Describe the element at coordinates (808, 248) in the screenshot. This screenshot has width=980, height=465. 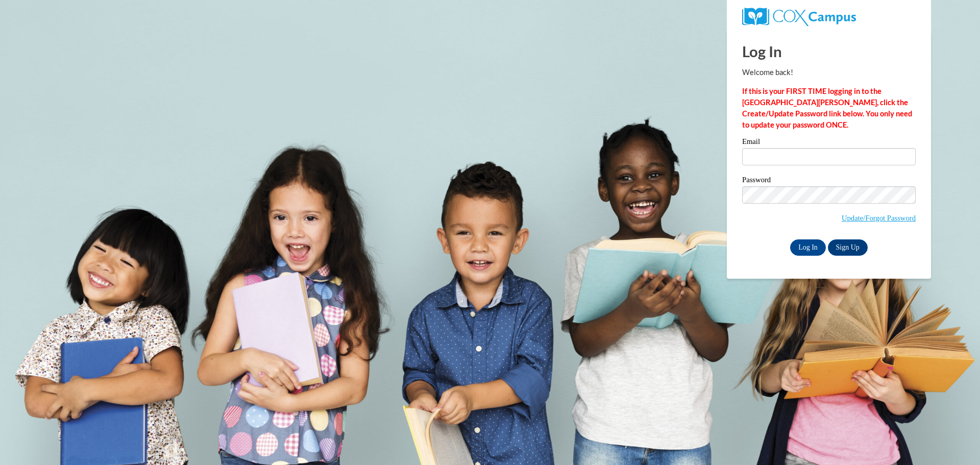
I see `input: Log In` at that location.